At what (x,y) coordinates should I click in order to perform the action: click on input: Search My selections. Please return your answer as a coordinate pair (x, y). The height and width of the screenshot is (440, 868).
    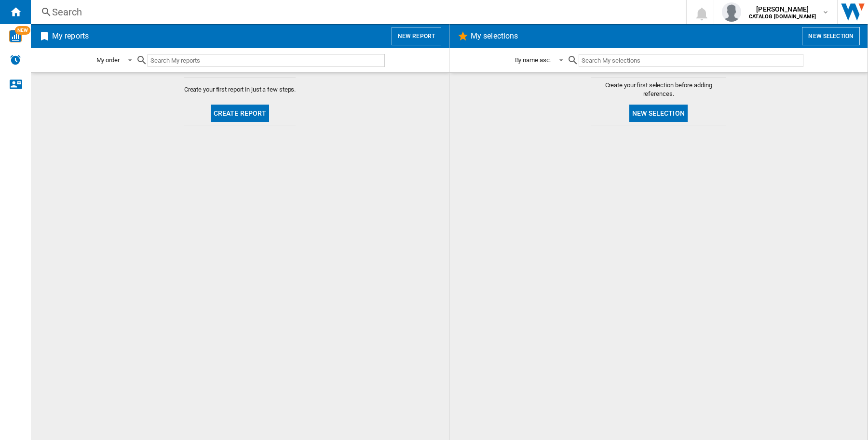
    Looking at the image, I should click on (691, 60).